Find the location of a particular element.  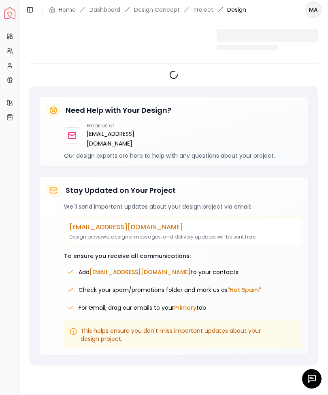

h5: Stay Updated on Your Project is located at coordinates (121, 191).